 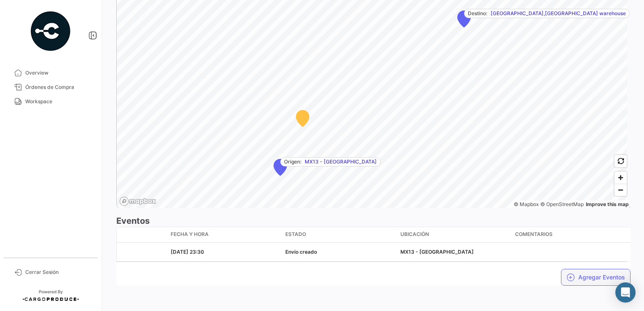 I want to click on span: Workspace, so click(x=58, y=102).